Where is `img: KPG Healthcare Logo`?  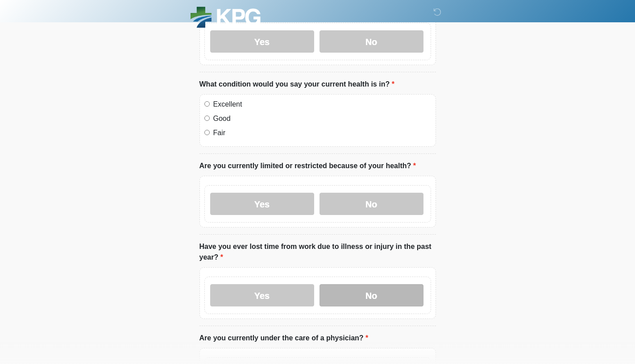 img: KPG Healthcare Logo is located at coordinates (225, 18).